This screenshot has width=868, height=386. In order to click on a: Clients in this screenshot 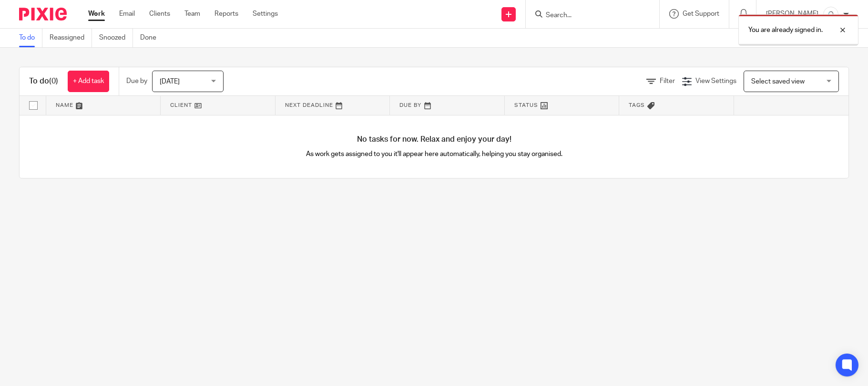, I will do `click(159, 14)`.